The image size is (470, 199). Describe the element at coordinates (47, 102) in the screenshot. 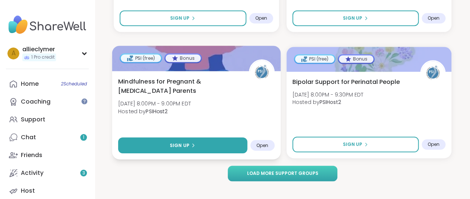

I see `a: Coaching` at that location.